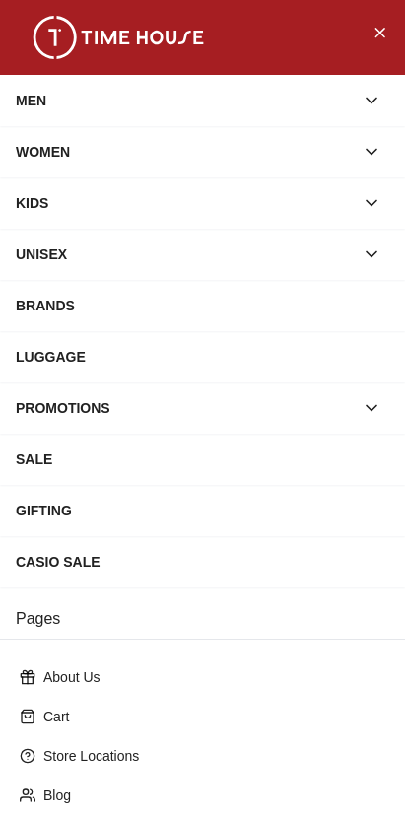 The width and height of the screenshot is (405, 820). What do you see at coordinates (210, 756) in the screenshot?
I see `p: Store Locations` at bounding box center [210, 756].